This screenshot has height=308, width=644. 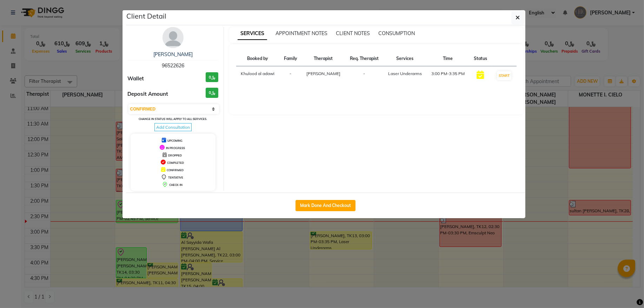 I want to click on button: START, so click(x=504, y=75).